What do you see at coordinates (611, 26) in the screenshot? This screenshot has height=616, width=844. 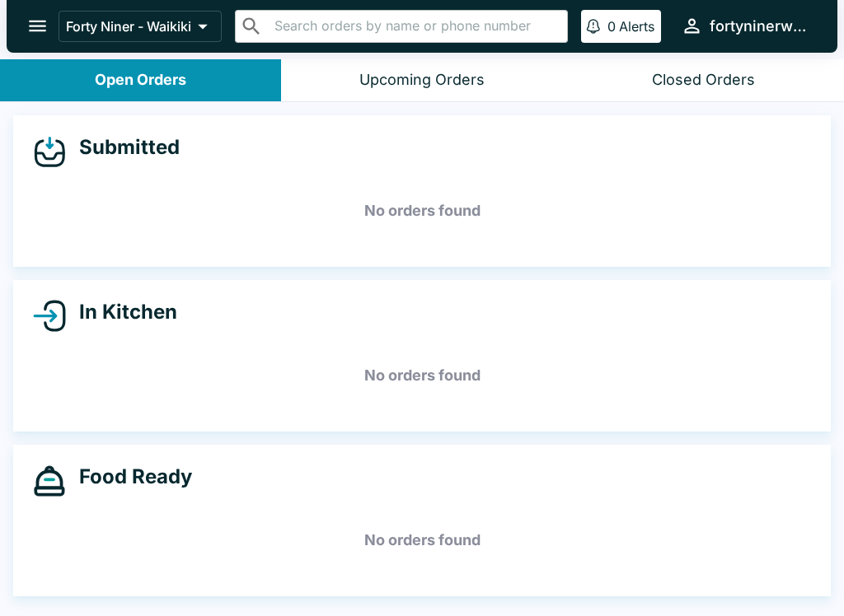 I see `p: 0` at bounding box center [611, 26].